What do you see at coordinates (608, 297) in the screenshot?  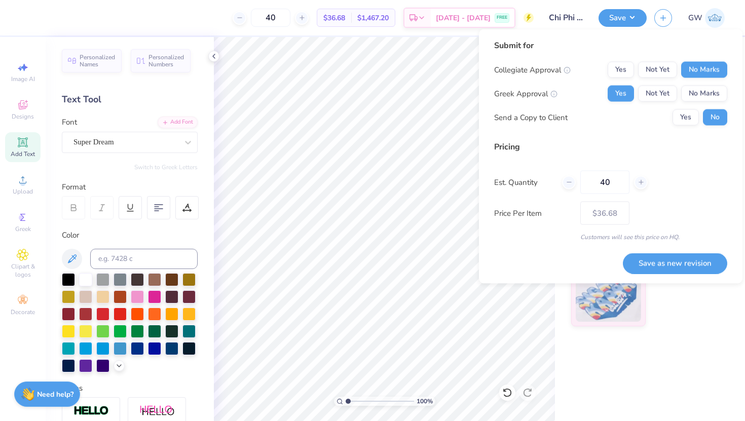 I see `img: Standard` at bounding box center [608, 297].